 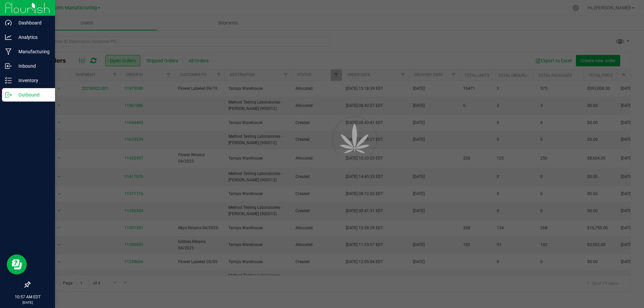 I want to click on inline-svg: Analytics, so click(x=8, y=37).